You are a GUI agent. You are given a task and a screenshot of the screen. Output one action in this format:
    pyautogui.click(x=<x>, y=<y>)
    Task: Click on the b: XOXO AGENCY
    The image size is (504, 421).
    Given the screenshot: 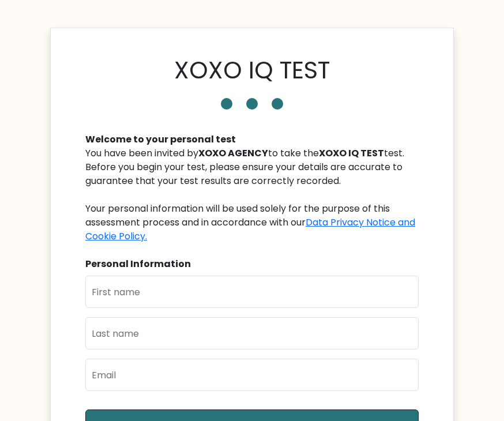 What is the action you would take?
    pyautogui.click(x=233, y=153)
    